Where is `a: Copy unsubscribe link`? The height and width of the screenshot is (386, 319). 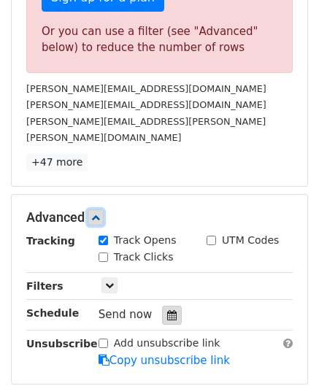
a: Copy unsubscribe link is located at coordinates (164, 360).